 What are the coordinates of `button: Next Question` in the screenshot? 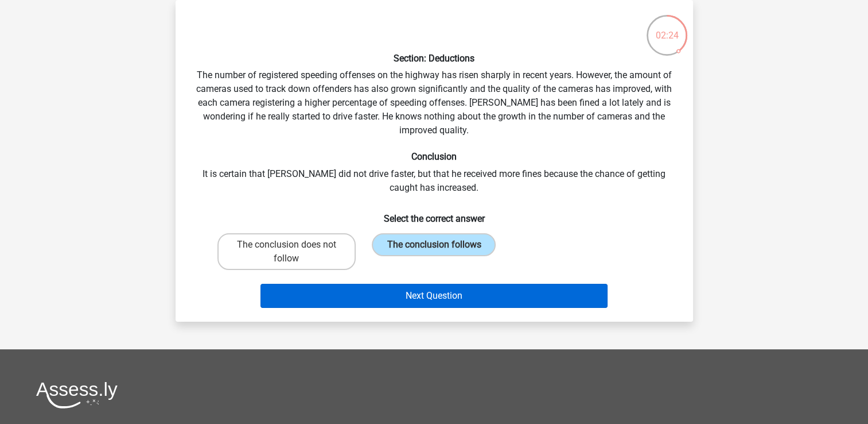 It's located at (434, 296).